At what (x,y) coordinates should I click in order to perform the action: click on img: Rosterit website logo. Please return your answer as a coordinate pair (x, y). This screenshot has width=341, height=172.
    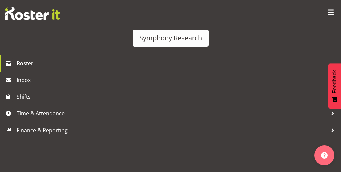
    Looking at the image, I should click on (32, 13).